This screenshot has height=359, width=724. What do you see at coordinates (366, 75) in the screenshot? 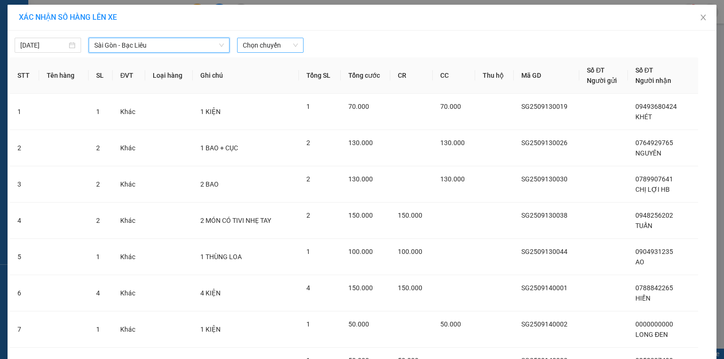
I see `th: Tổng cước` at bounding box center [366, 75].